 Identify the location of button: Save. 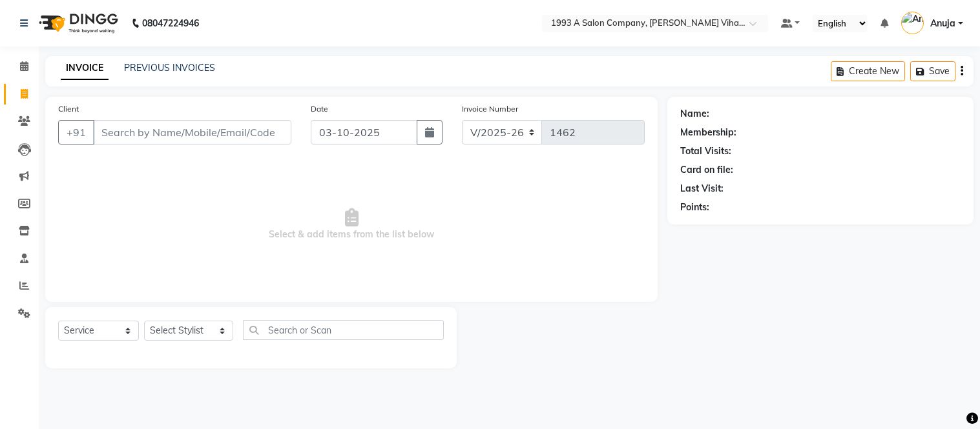
(932, 71).